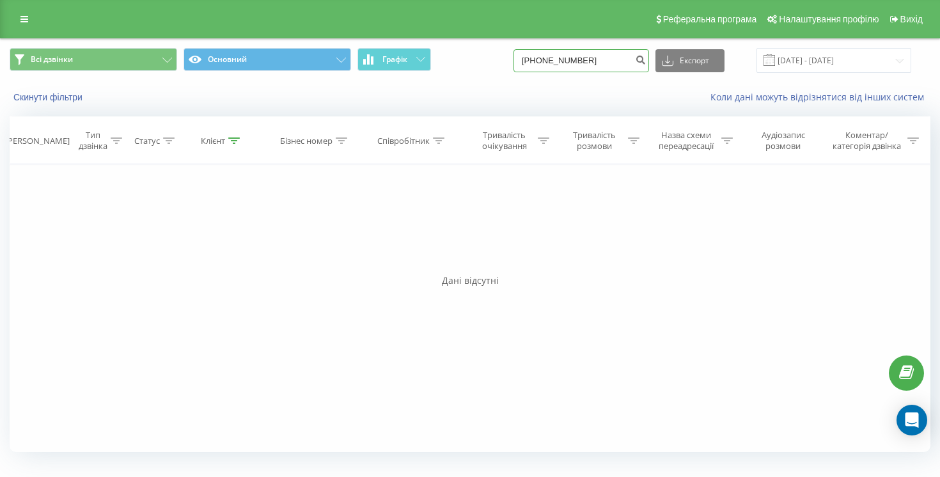  I want to click on div: Коментар/категорія дзвінка, so click(867, 141).